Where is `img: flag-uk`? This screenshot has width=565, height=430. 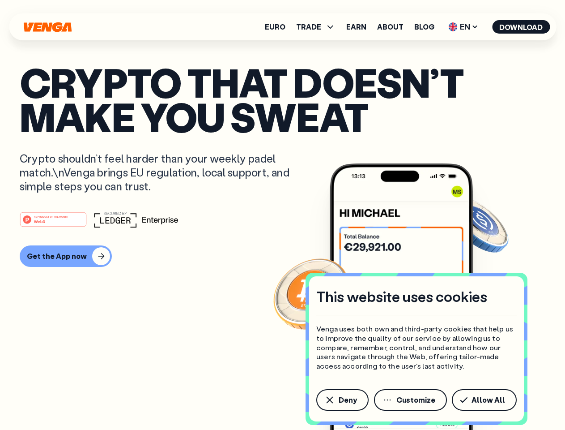 img: flag-uk is located at coordinates (453, 27).